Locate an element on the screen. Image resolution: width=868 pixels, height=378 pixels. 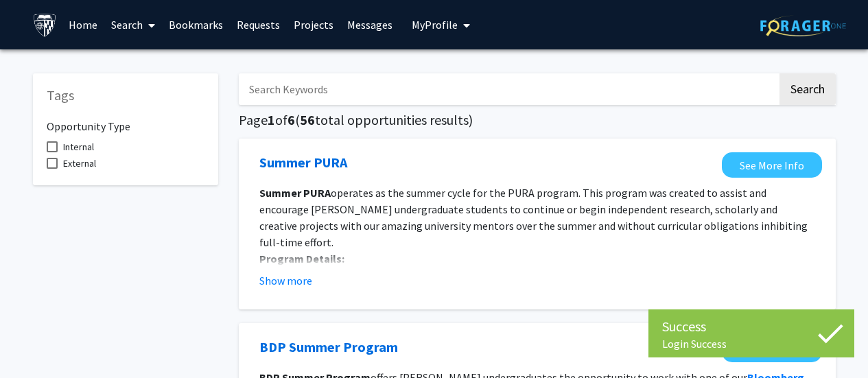
button: Show more is located at coordinates (286, 281).